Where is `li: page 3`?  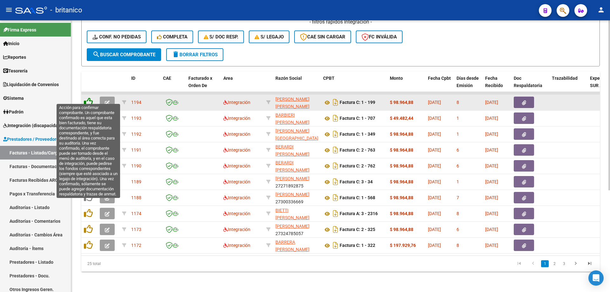
li: page 3 is located at coordinates (564, 264).